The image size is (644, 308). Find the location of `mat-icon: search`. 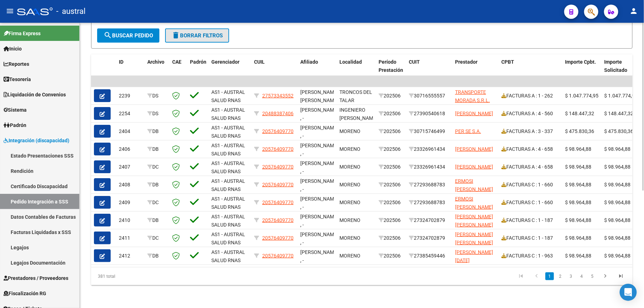

mat-icon: search is located at coordinates (108, 35).